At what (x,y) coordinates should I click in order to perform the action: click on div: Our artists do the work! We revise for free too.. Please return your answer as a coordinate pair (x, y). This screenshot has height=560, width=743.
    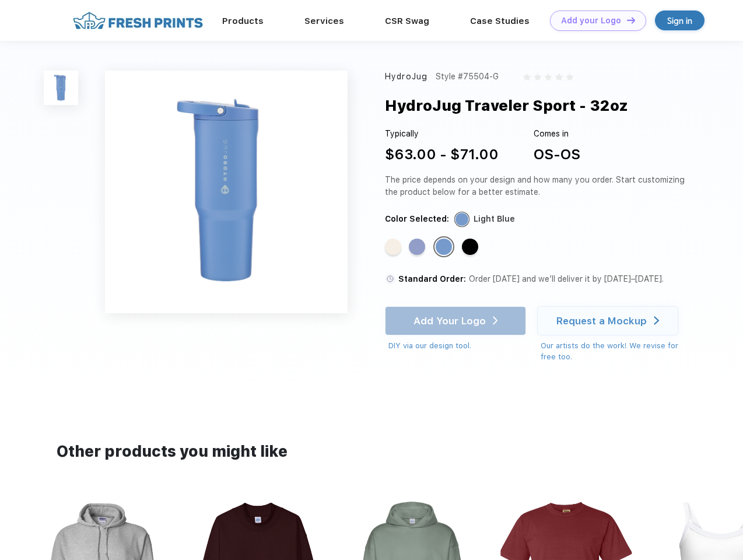
    Looking at the image, I should click on (614, 351).